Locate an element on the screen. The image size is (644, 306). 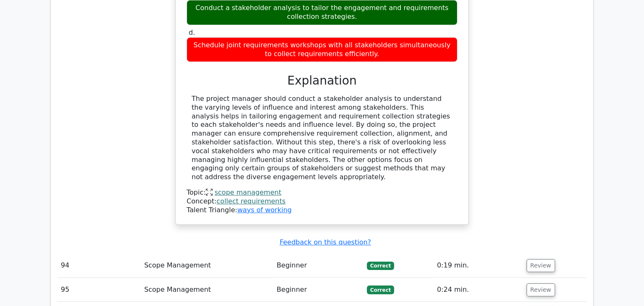
div: Topic: is located at coordinates (322, 193).